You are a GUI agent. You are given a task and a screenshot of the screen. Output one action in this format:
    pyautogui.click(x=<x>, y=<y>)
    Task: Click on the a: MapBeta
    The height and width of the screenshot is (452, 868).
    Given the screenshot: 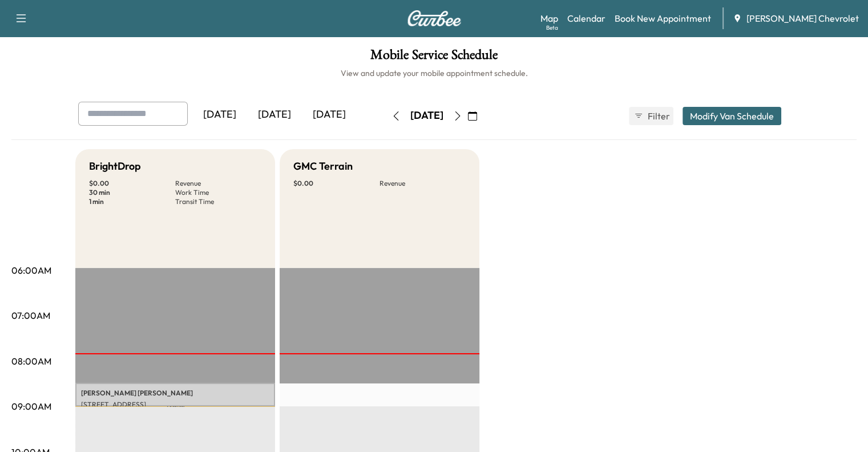 What is the action you would take?
    pyautogui.click(x=549, y=18)
    